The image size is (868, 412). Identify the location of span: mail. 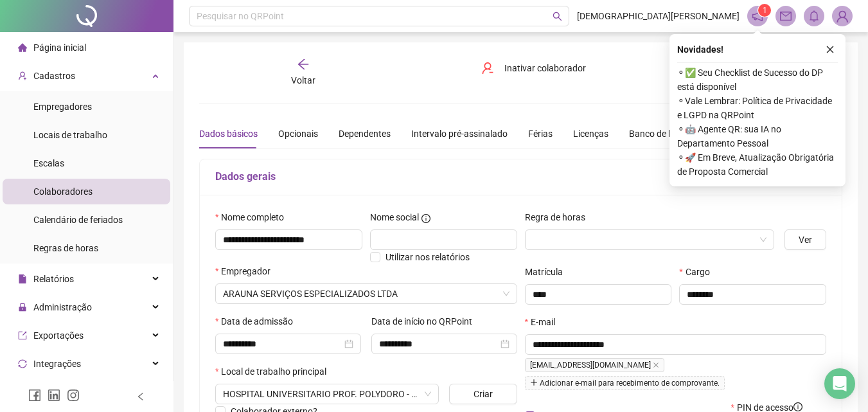
(785, 16).